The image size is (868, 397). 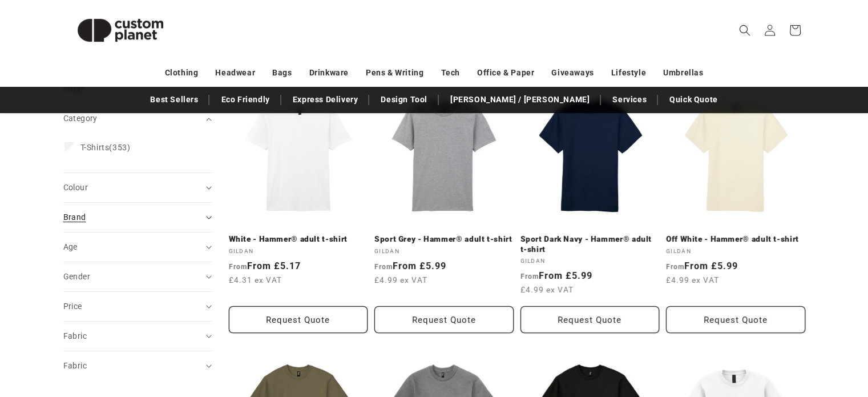 What do you see at coordinates (95, 148) in the screenshot?
I see `span: T-Shirts` at bounding box center [95, 148].